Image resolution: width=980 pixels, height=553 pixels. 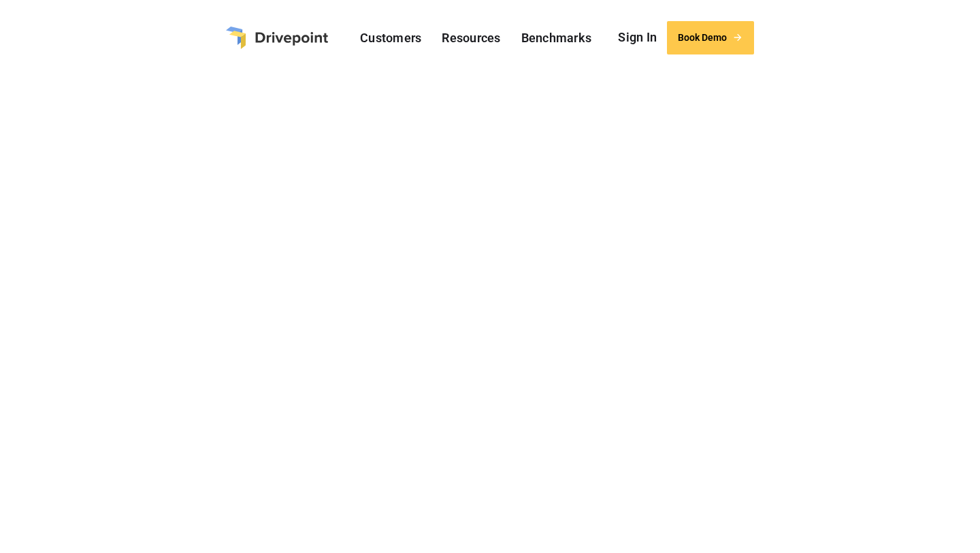 I want to click on a: Sign In, so click(x=637, y=38).